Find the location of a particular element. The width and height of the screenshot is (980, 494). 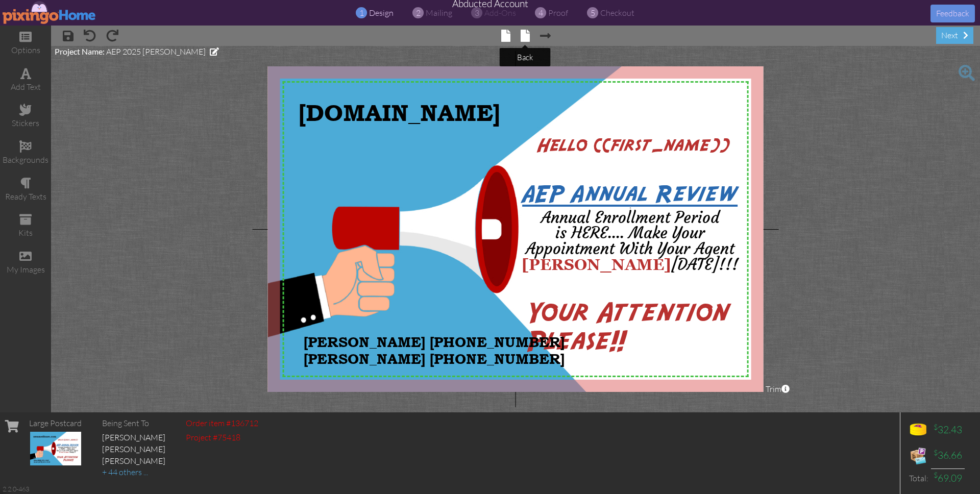

span: mailing is located at coordinates (439, 13).